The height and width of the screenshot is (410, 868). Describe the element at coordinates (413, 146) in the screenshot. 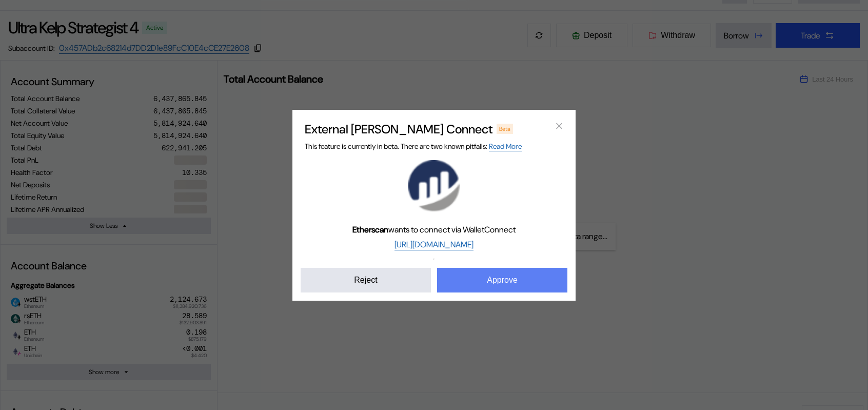

I see `span: This feature is currently in beta. There are two known pitfalls:` at that location.